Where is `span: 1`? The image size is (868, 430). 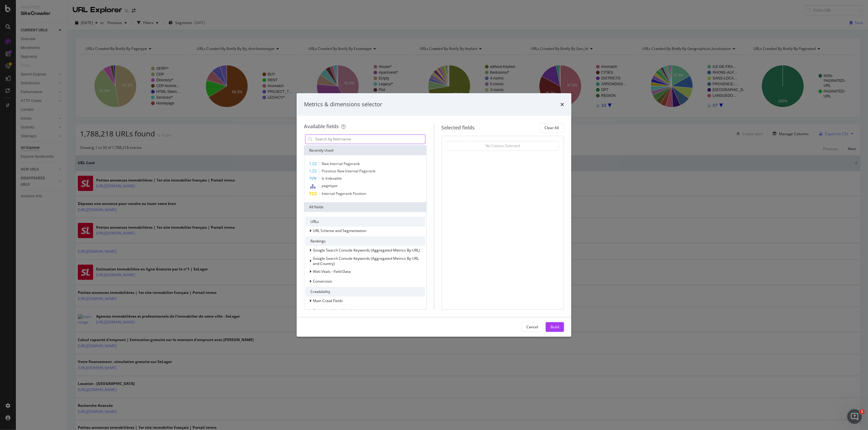 span: 1 is located at coordinates (862, 412).